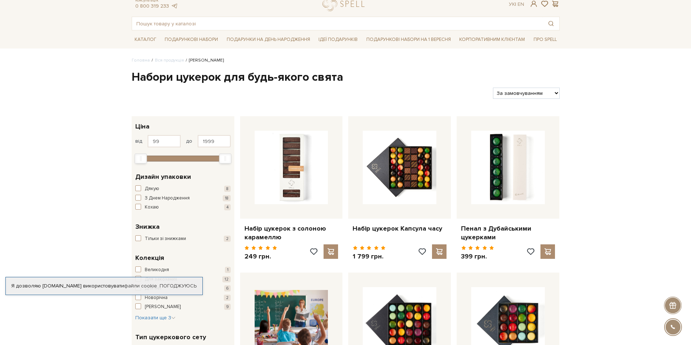 The image size is (691, 345). What do you see at coordinates (183, 298) in the screenshot?
I see `button: Новорічна 2` at bounding box center [183, 298].